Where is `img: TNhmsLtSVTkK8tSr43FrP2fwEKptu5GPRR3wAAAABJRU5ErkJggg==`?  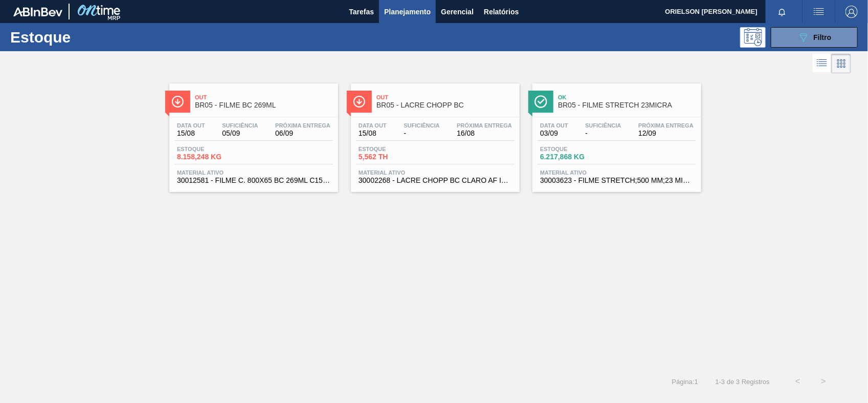 img: TNhmsLtSVTkK8tSr43FrP2fwEKptu5GPRR3wAAAABJRU5ErkJggg== is located at coordinates (38, 12).